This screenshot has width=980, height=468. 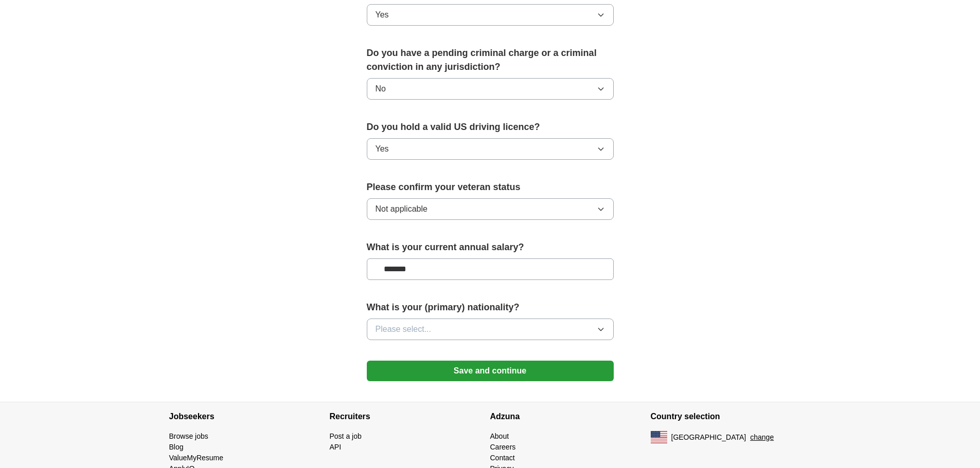 I want to click on label: What is your current annual salary?, so click(x=490, y=247).